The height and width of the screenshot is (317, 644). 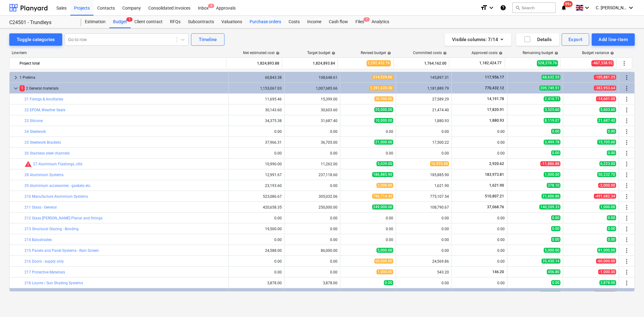 I want to click on a: 215 Panels and Panel Systems - Rain Screen, so click(x=62, y=251).